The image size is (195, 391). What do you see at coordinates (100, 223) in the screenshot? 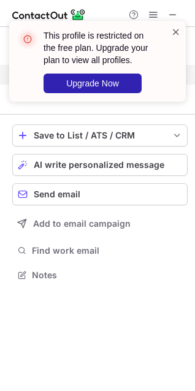
I see `button: Add to email campaign` at bounding box center [100, 223].